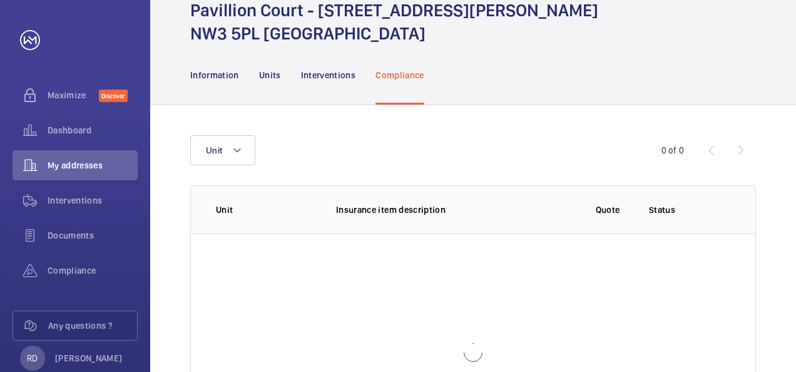 Image resolution: width=796 pixels, height=372 pixels. I want to click on button: Unit, so click(223, 150).